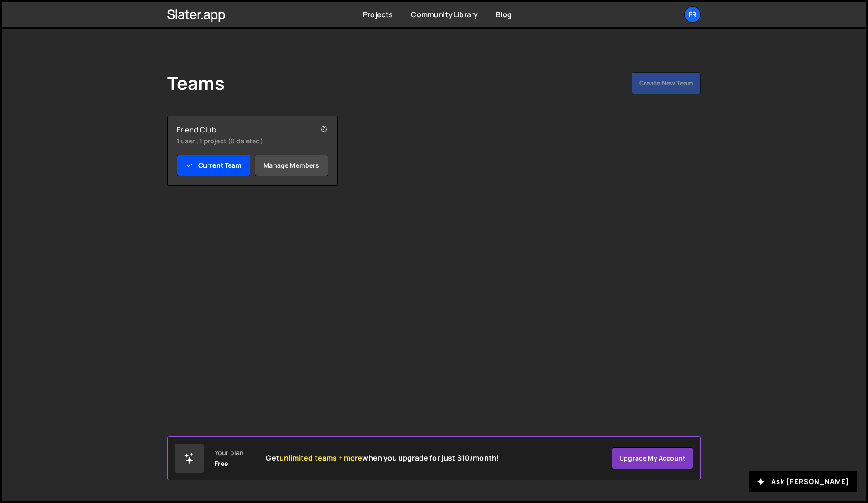 Image resolution: width=868 pixels, height=503 pixels. Describe the element at coordinates (291, 166) in the screenshot. I see `a: Manage members` at that location.